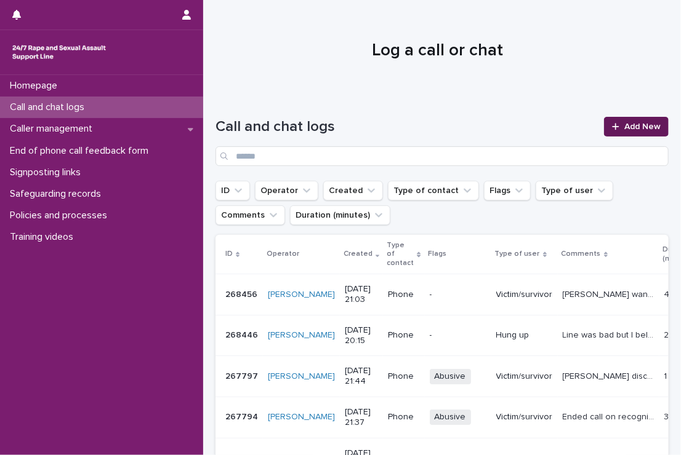 This screenshot has height=455, width=681. What do you see at coordinates (47, 172) in the screenshot?
I see `p: Signposting links` at bounding box center [47, 172].